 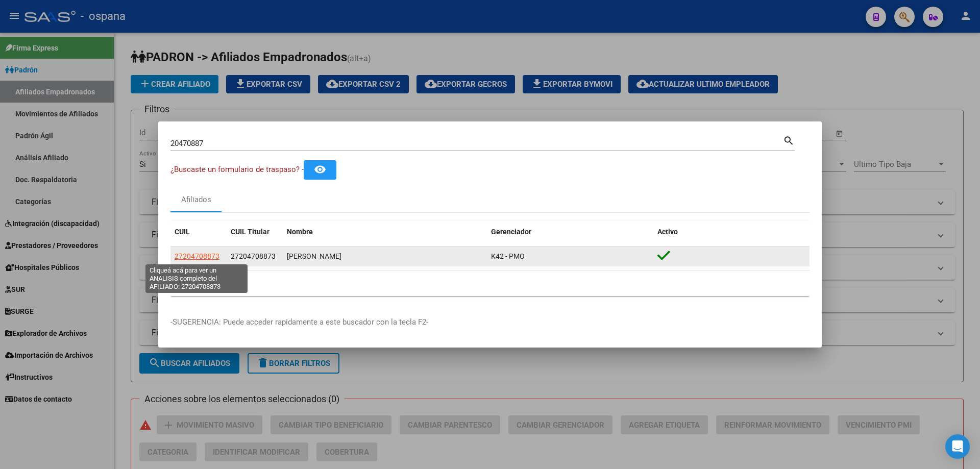 I want to click on datatable-header-cell: CUIL Titular, so click(x=255, y=232).